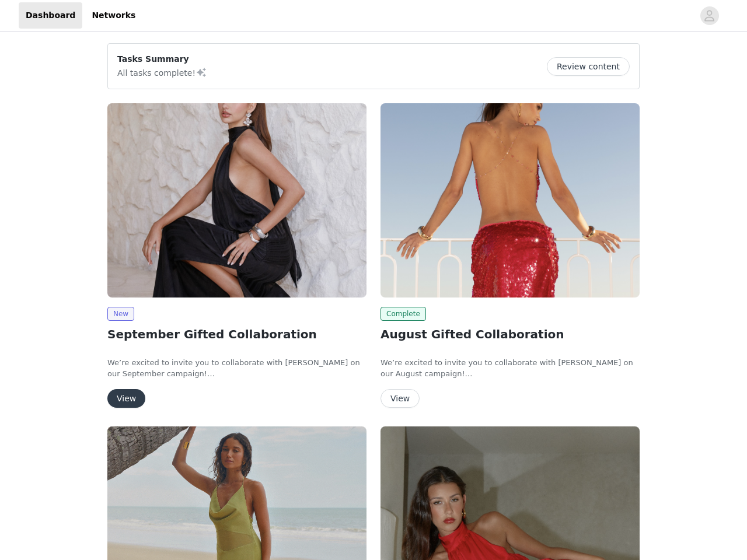  Describe the element at coordinates (114, 15) in the screenshot. I see `a: Networks` at that location.